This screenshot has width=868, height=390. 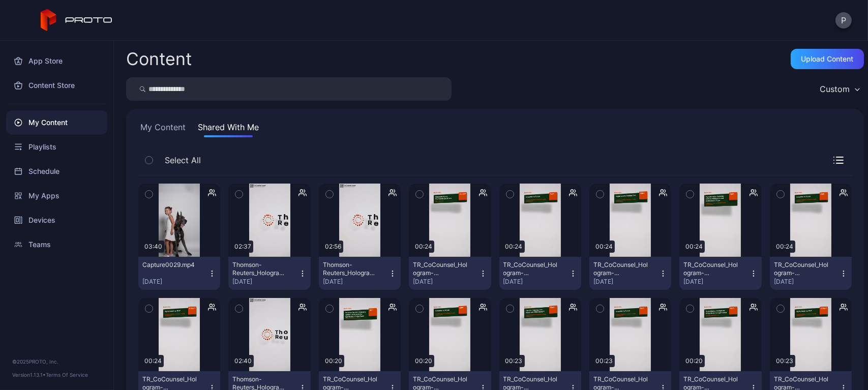 I want to click on div: Teams, so click(x=56, y=245).